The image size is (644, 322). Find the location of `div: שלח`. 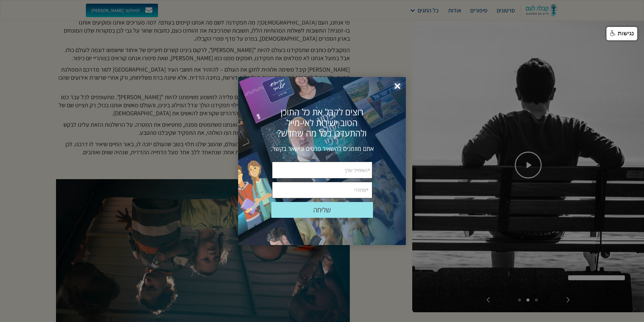

div: שלח is located at coordinates (322, 210).